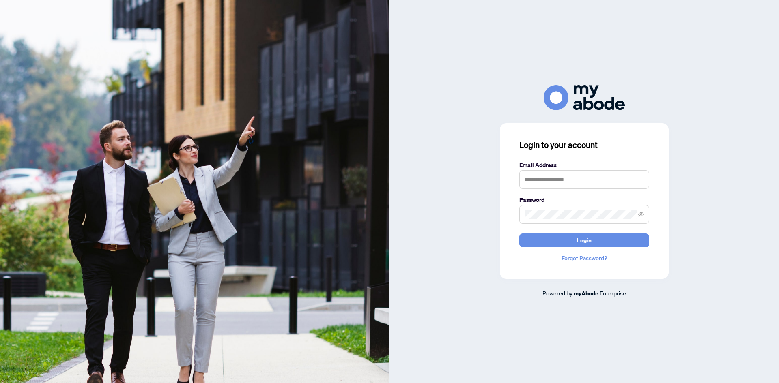 The image size is (779, 383). What do you see at coordinates (584, 145) in the screenshot?
I see `h3: Login to your account` at bounding box center [584, 145].